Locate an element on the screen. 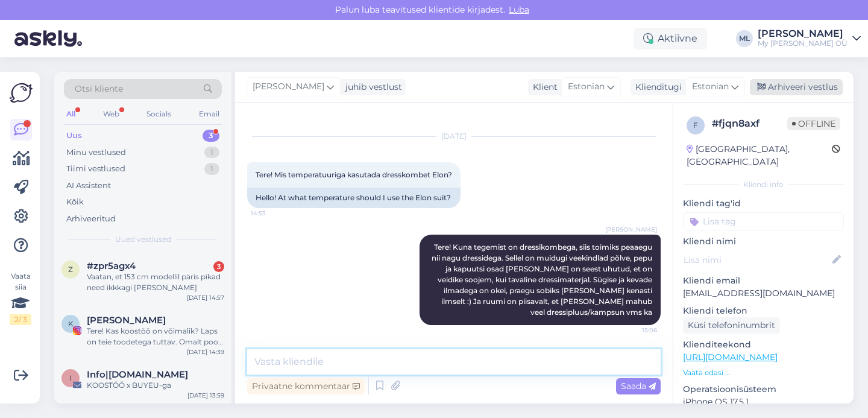 Image resolution: width=868 pixels, height=418 pixels. input: Lisa nimi is located at coordinates (757, 260).